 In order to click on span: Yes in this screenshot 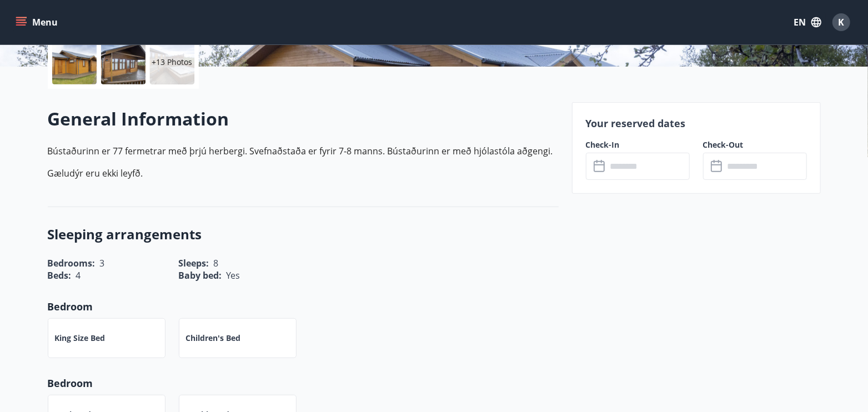, I will do `click(233, 276)`.